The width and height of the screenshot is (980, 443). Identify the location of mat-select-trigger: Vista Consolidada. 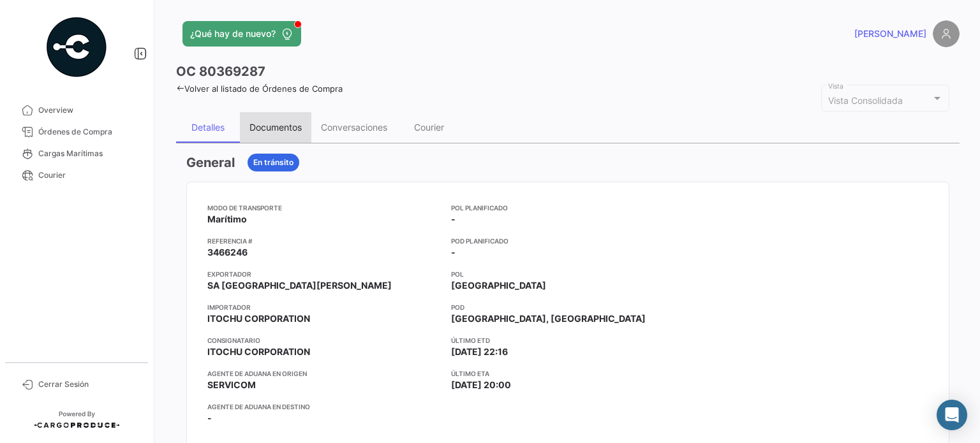
(865, 101).